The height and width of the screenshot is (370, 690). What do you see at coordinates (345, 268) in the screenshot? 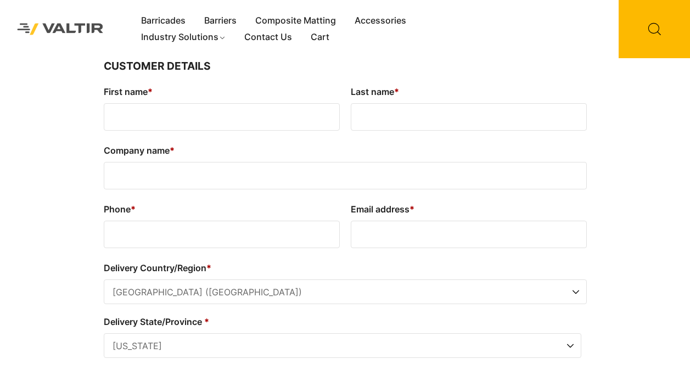
I see `label: Delivery Country/Region` at bounding box center [345, 268].